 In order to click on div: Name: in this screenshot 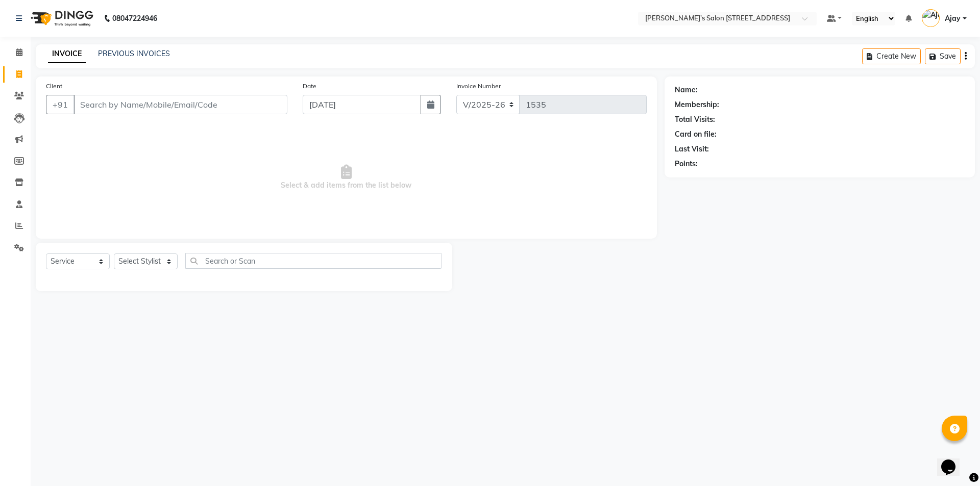, I will do `click(686, 90)`.